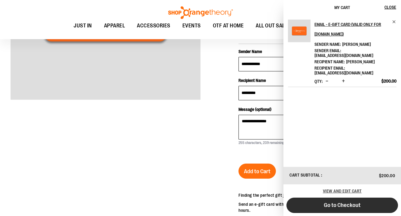 The image size is (401, 216). What do you see at coordinates (299, 33) in the screenshot?
I see `a: E-GIFT CARD (Valid ONLY for ShopOrangetheory.com)` at bounding box center [299, 33].